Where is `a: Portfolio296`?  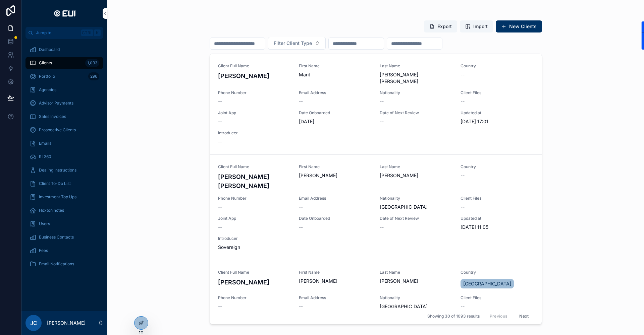
a: Portfolio296 is located at coordinates (65, 76).